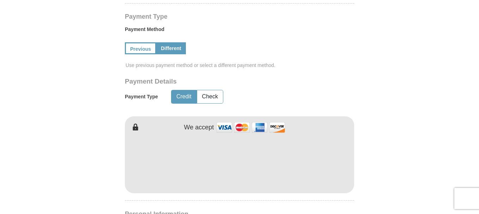 Image resolution: width=479 pixels, height=214 pixels. I want to click on h5: Payment Type, so click(141, 97).